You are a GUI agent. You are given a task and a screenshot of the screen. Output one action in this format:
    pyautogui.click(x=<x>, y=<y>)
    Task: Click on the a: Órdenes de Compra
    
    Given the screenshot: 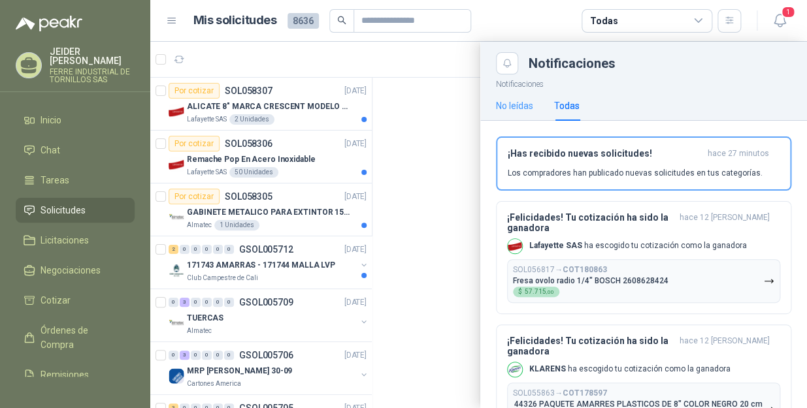 What is the action you would take?
    pyautogui.click(x=75, y=338)
    